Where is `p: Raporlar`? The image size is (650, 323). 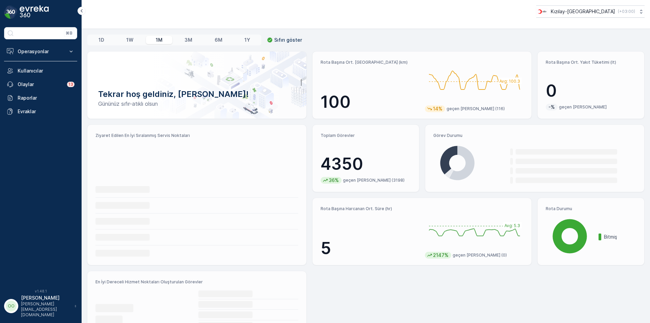 p: Raporlar is located at coordinates (46, 98).